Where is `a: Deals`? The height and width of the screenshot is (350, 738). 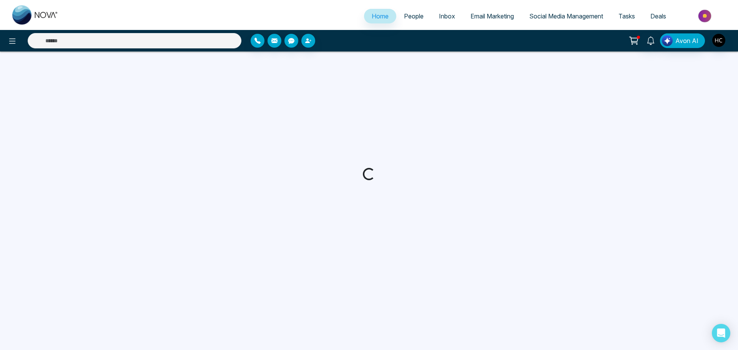 a: Deals is located at coordinates (658, 16).